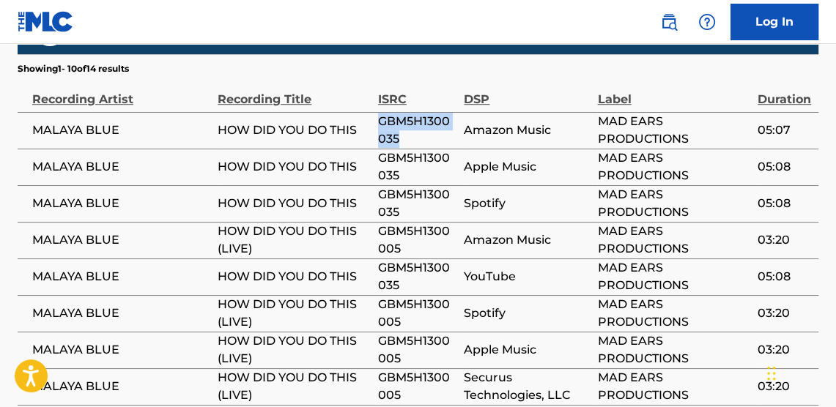 The height and width of the screenshot is (407, 836). Describe the element at coordinates (294, 92) in the screenshot. I see `div: Recording Title` at that location.